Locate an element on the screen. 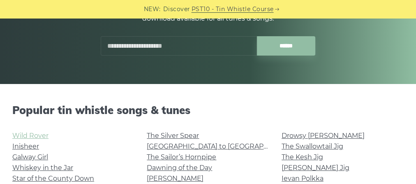  a: Star of the County Down is located at coordinates (53, 178).